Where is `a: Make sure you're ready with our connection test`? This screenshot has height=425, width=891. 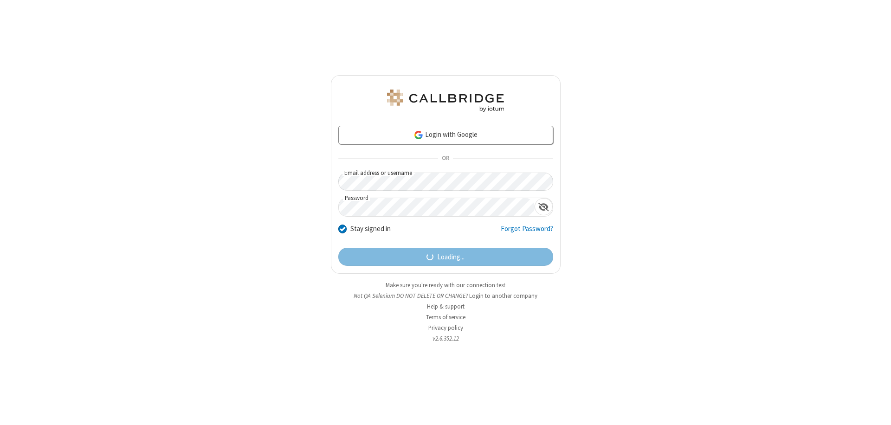 a: Make sure you're ready with our connection test is located at coordinates (445, 285).